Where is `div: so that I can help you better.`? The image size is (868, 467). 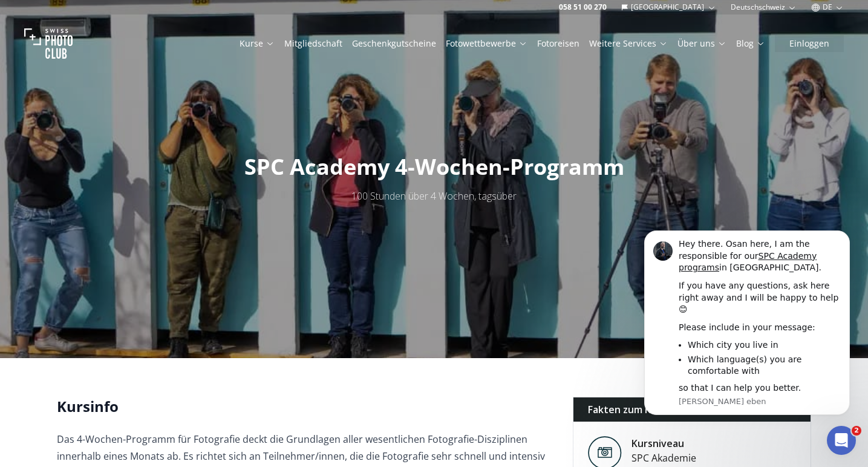
div: so that I can help you better. is located at coordinates (134, 161).